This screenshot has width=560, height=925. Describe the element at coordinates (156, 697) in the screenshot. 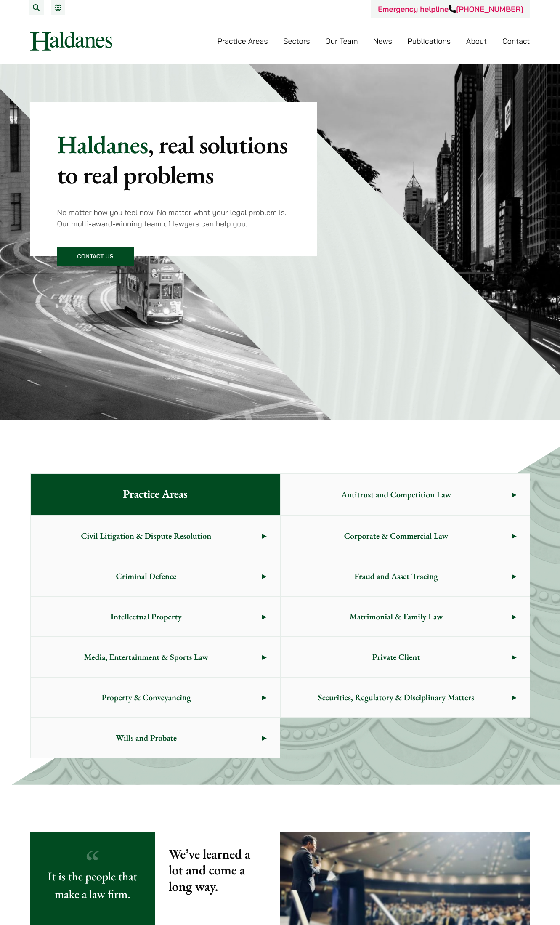

I see `a: Property & Conveyancing` at that location.